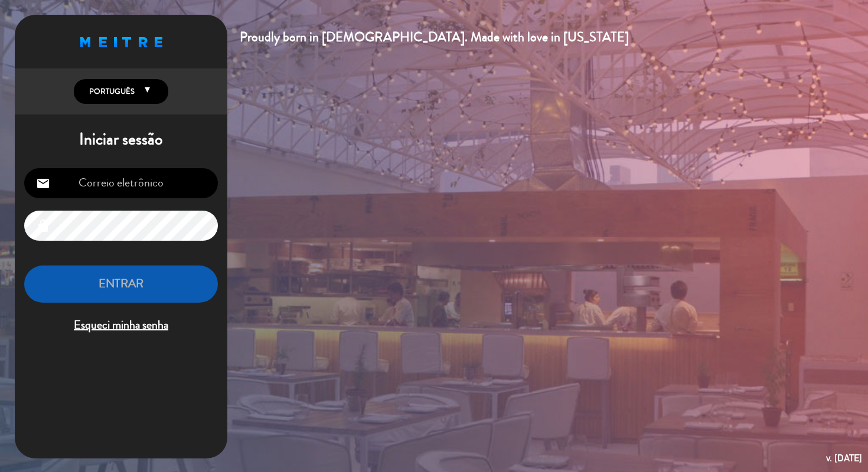 Image resolution: width=868 pixels, height=472 pixels. I want to click on button: ENTRAR, so click(121, 284).